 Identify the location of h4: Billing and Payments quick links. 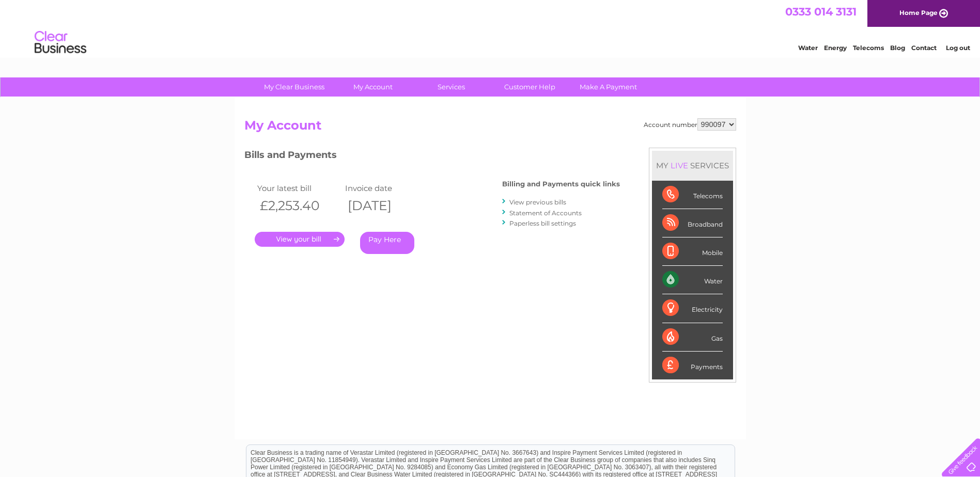
(561, 184).